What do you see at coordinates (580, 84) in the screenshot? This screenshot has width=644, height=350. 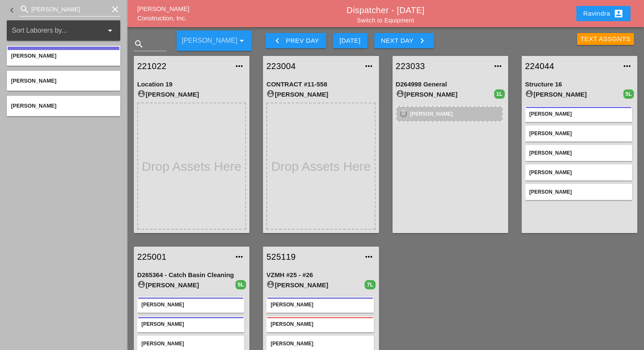 I see `div: Structure 16` at bounding box center [580, 84].